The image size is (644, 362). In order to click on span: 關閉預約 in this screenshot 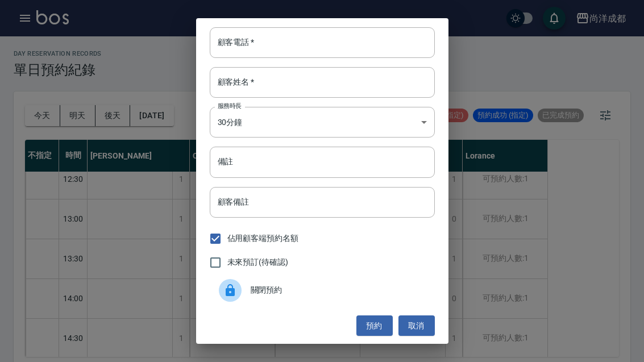, I will do `click(338, 290)`.